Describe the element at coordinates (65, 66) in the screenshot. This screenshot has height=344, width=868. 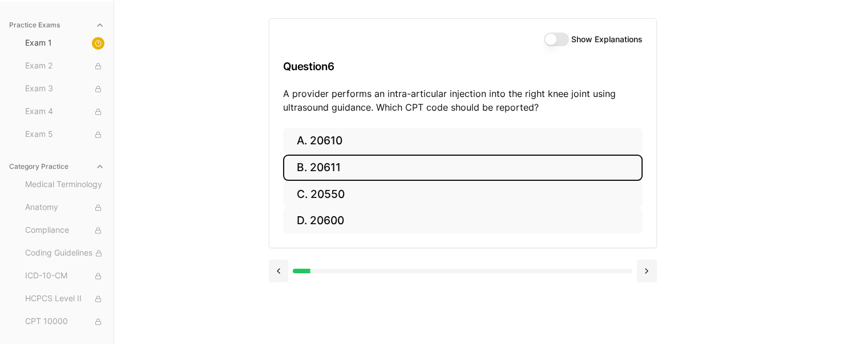
I see `button: Exam 2` at that location.